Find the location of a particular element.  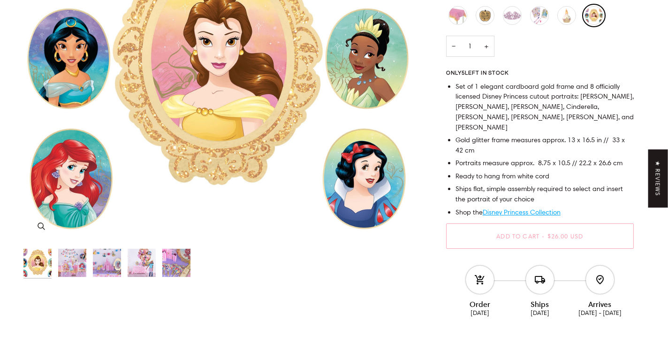

button: Decrease quantity is located at coordinates (453, 46).